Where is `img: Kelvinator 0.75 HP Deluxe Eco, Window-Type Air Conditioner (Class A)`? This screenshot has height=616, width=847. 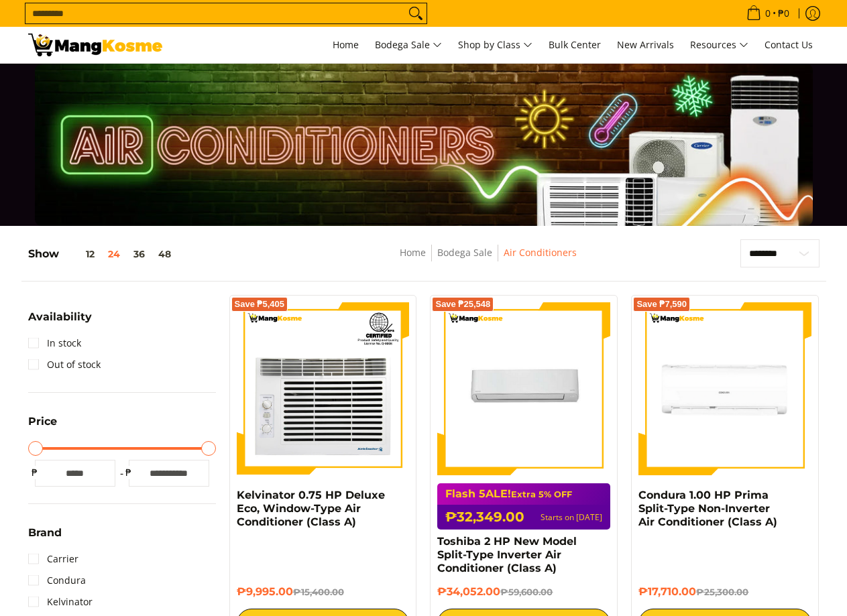
img: Kelvinator 0.75 HP Deluxe Eco, Window-Type Air Conditioner (Class A) is located at coordinates (323, 389).